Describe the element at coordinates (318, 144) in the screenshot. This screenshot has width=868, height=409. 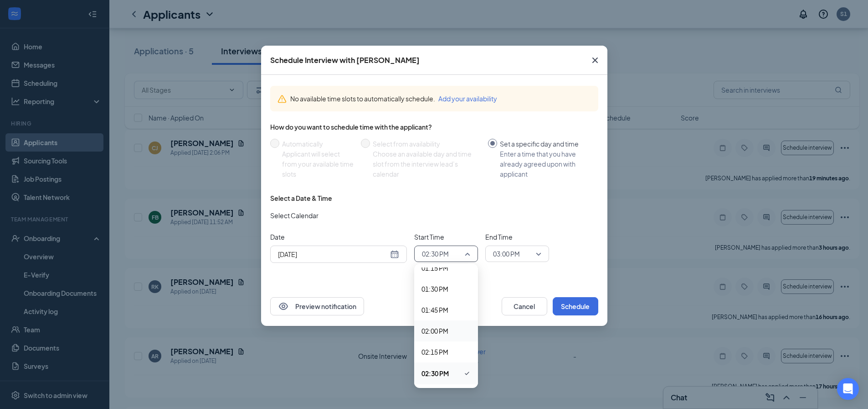
I see `div: Automatically` at that location.